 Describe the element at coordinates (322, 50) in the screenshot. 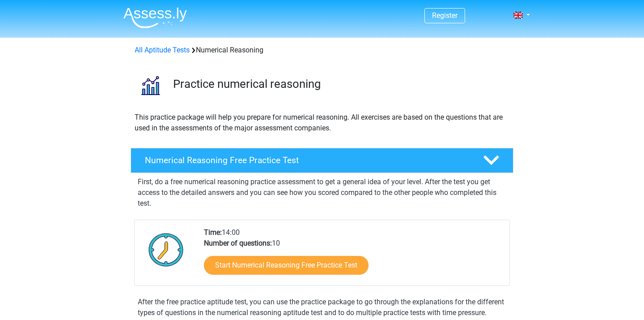

I see `div: Numerical Reasoning` at that location.